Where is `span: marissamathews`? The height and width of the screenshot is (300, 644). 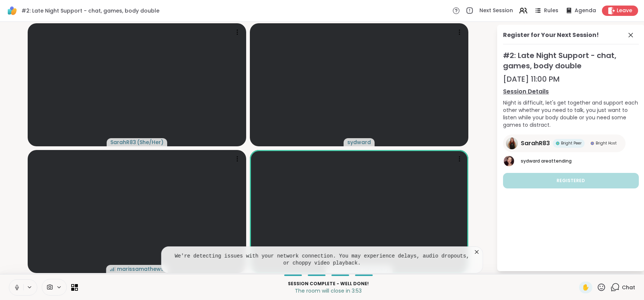 span: marissamathews is located at coordinates (140, 269).